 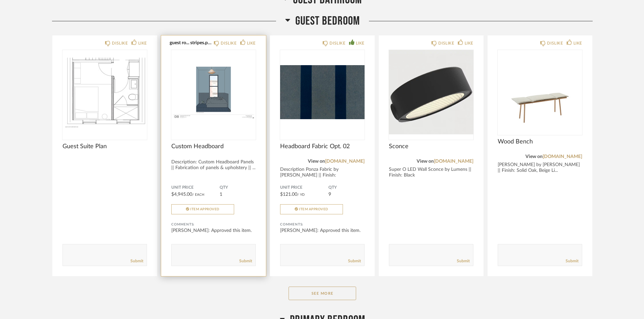 I want to click on span: Guest Bedroom, so click(x=327, y=21).